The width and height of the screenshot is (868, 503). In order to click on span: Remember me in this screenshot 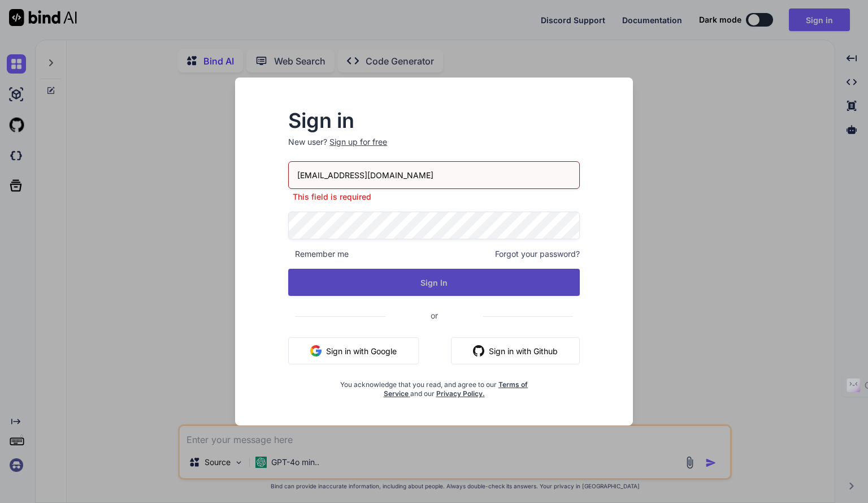, I will do `click(318, 254)`.